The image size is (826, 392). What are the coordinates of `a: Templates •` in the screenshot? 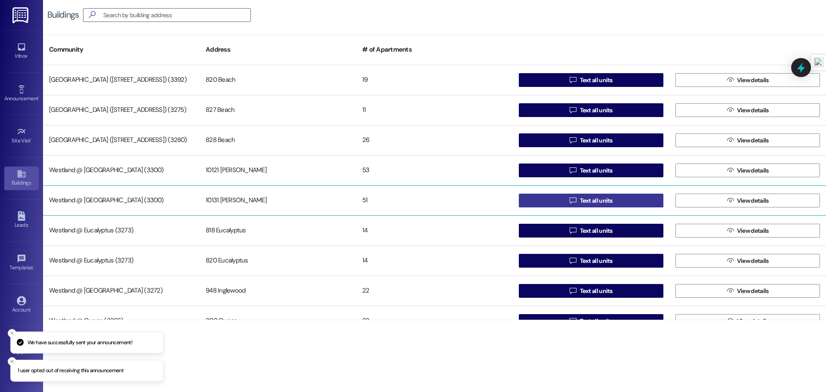 It's located at (22, 263).